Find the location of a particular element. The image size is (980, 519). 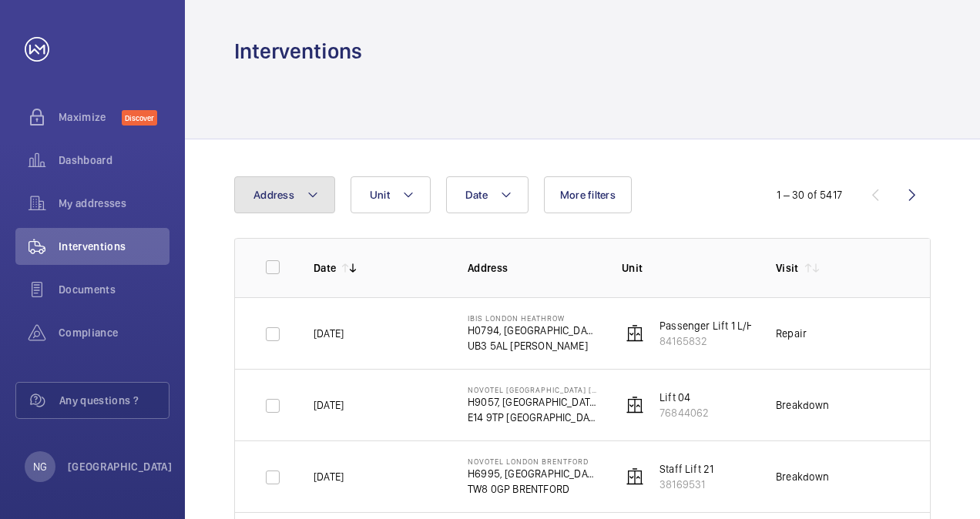

p: Address is located at coordinates (532, 268).